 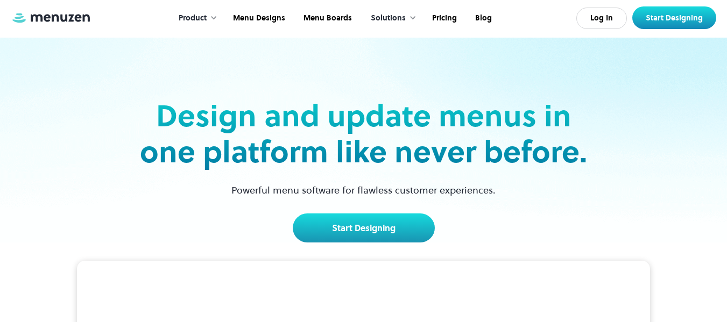 What do you see at coordinates (258, 18) in the screenshot?
I see `a: Menu Designs` at bounding box center [258, 18].